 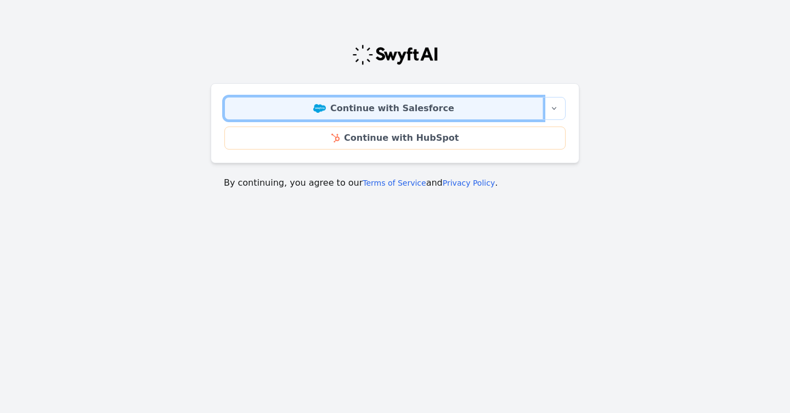 What do you see at coordinates (383, 109) in the screenshot?
I see `a: Continue with Salesforce` at bounding box center [383, 109].